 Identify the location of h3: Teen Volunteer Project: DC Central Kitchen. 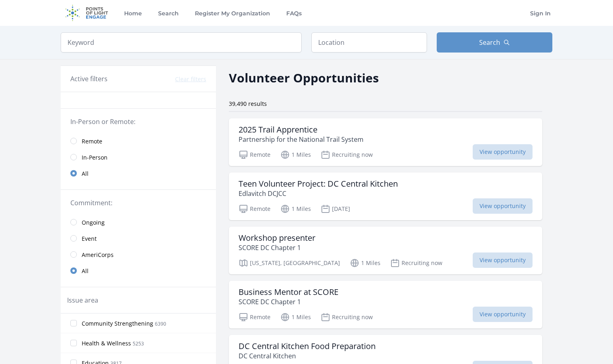
(318, 184).